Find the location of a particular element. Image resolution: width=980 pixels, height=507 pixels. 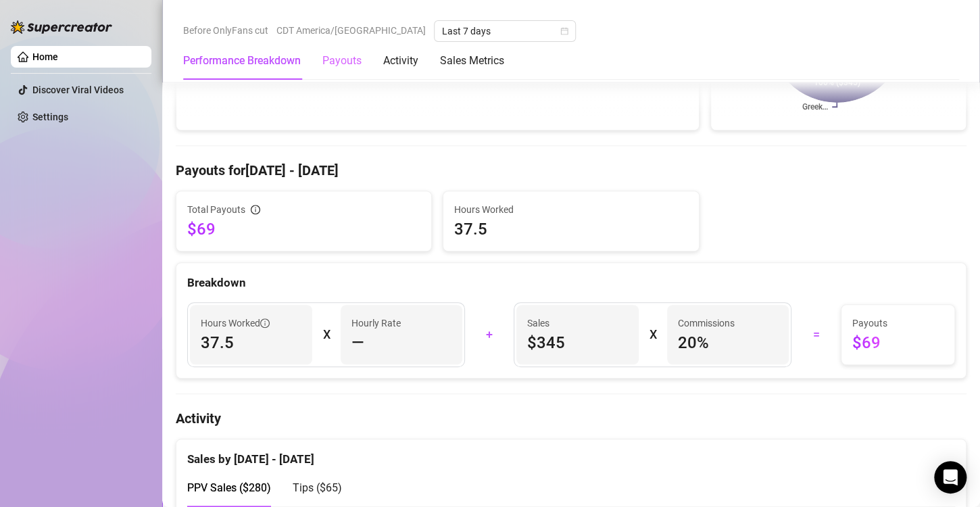

span: 20 % is located at coordinates (728, 343).